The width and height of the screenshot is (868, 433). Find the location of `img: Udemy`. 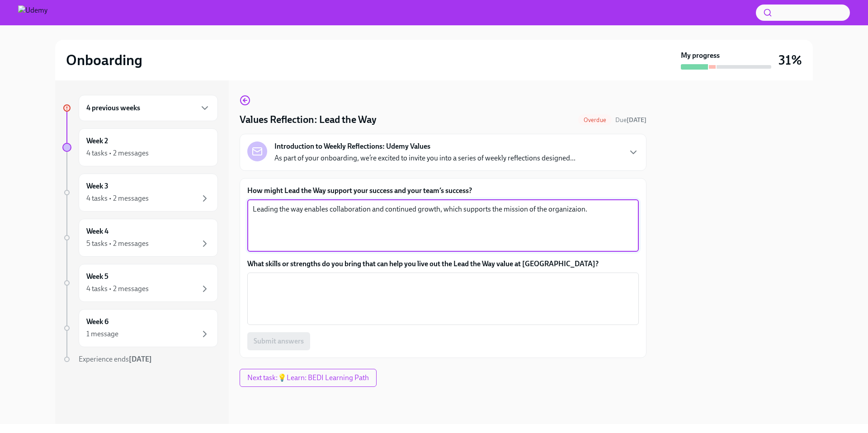

img: Udemy is located at coordinates (33, 12).